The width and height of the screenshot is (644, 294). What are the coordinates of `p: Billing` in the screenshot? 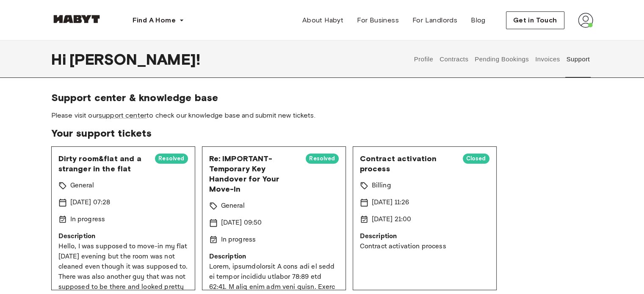 It's located at (381, 186).